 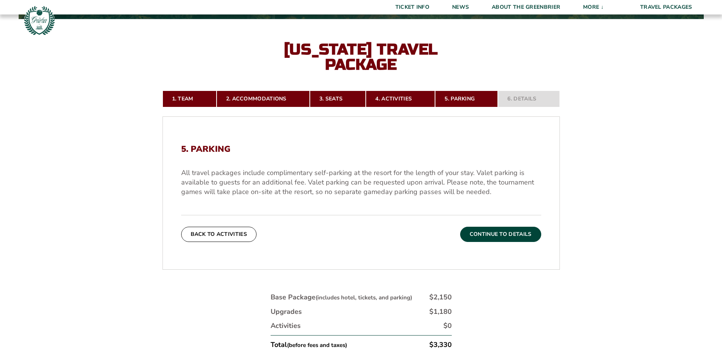 I want to click on div: Total, so click(x=309, y=345).